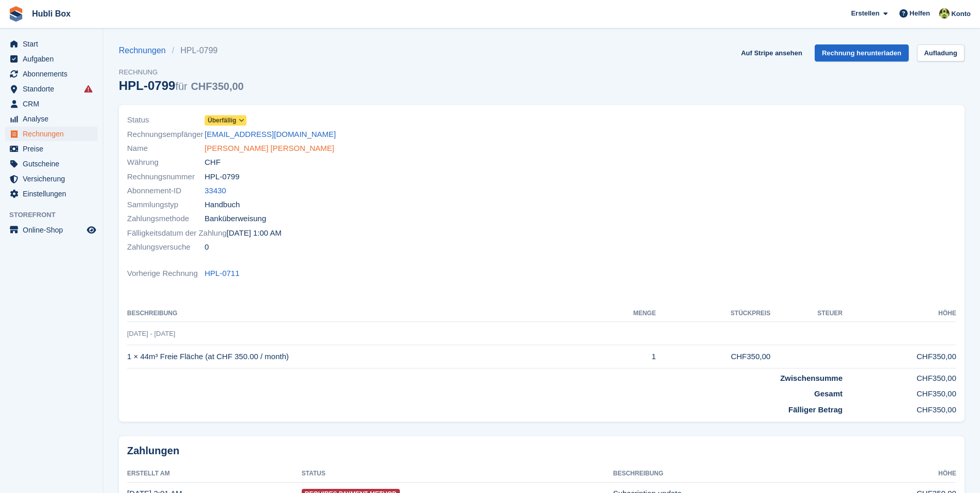 The height and width of the screenshot is (493, 980). What do you see at coordinates (864, 14) in the screenshot?
I see `span: Erstellen` at bounding box center [864, 14].